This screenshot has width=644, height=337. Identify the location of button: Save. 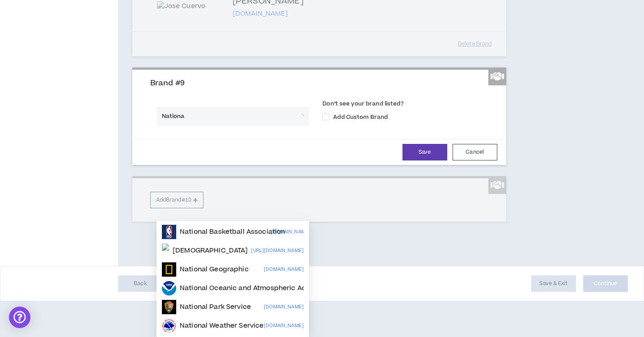
(425, 152).